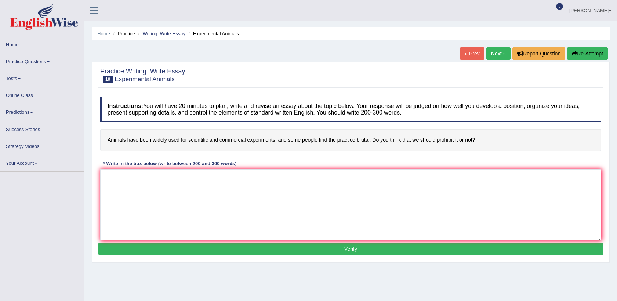  What do you see at coordinates (42, 111) in the screenshot?
I see `a: Predictions` at bounding box center [42, 111].